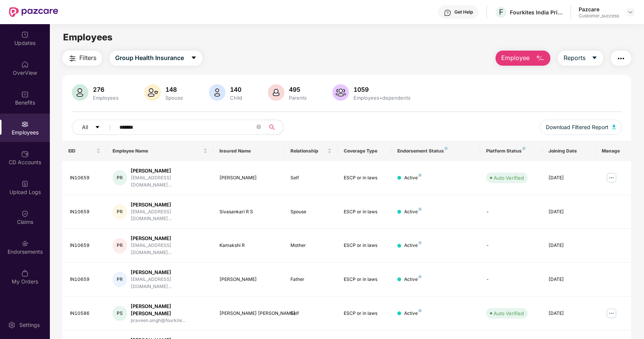 Image resolution: width=644 pixels, height=339 pixels. What do you see at coordinates (515, 58) in the screenshot?
I see `span: Employee` at bounding box center [515, 58].